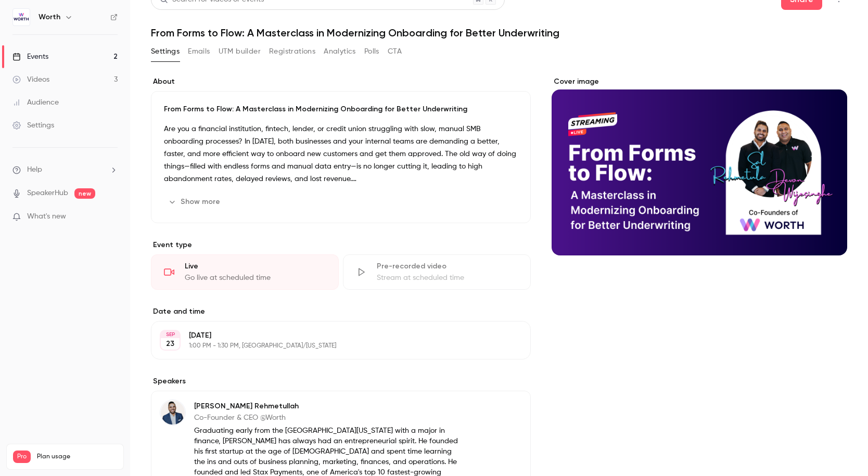 The height and width of the screenshot is (476, 868). What do you see at coordinates (195, 202) in the screenshot?
I see `button: Show more` at bounding box center [195, 202].